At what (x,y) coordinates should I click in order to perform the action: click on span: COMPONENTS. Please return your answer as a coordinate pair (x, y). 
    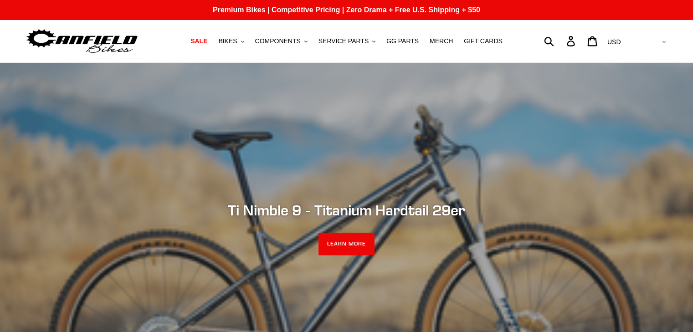
    Looking at the image, I should click on (278, 41).